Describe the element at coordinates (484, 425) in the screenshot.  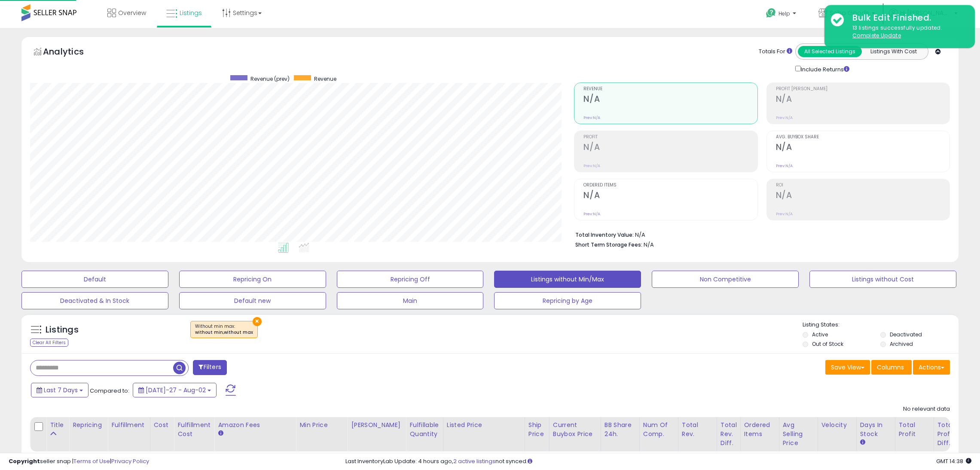
I see `div: Listed Price` at that location.